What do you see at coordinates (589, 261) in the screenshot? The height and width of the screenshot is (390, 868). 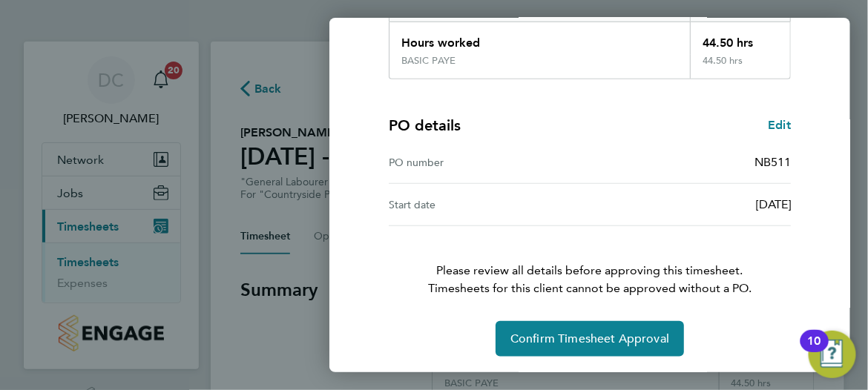 I see `p: Please review all details before approving this timesheet.` at bounding box center [589, 261].